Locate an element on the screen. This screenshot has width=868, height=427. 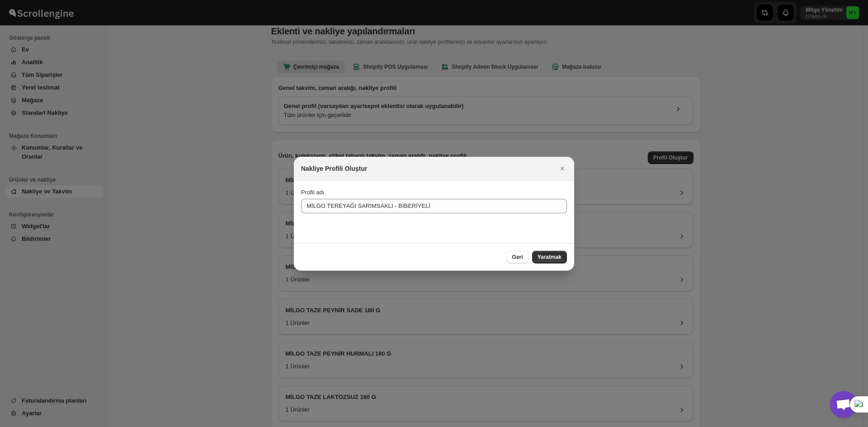
button: Geri is located at coordinates (518, 257).